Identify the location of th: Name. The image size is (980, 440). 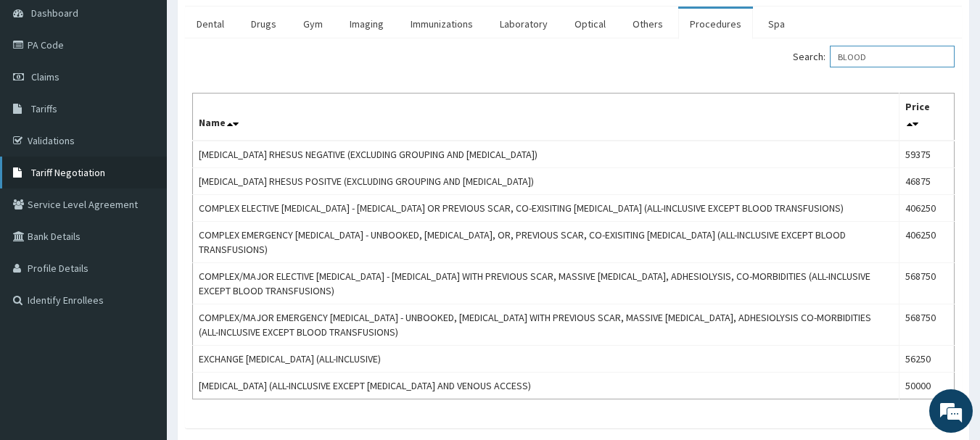
(546, 118).